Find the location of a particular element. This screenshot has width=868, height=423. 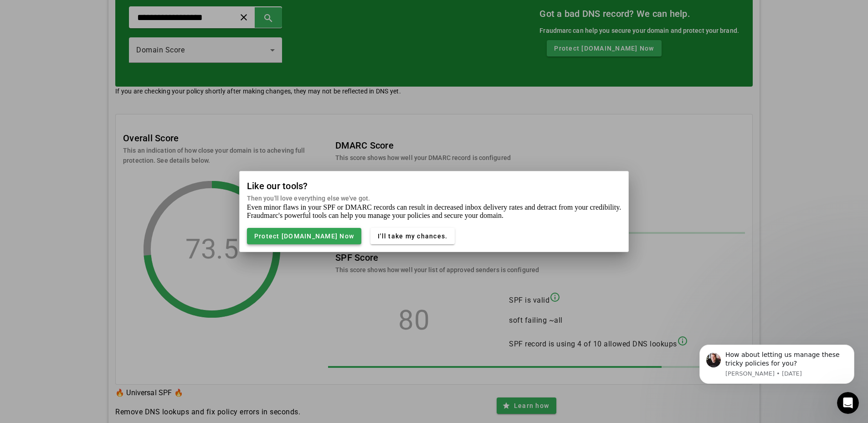

div: Message content is located at coordinates (101, 28).